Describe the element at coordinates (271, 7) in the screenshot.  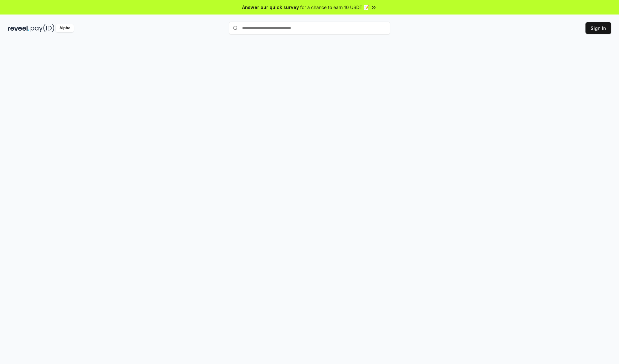
I see `span: Answer our quick survey` at that location.